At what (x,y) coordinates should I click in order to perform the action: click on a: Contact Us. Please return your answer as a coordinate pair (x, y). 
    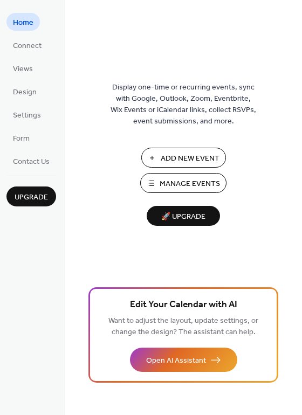
    Looking at the image, I should click on (31, 160).